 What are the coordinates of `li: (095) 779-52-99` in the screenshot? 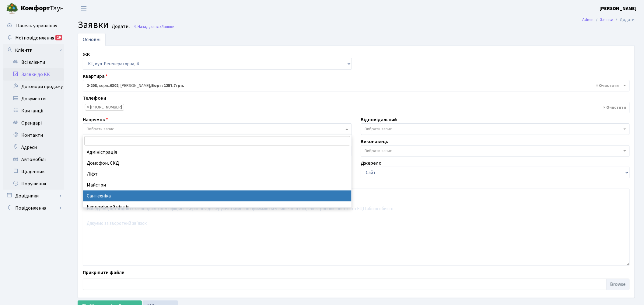 It's located at (104, 107).